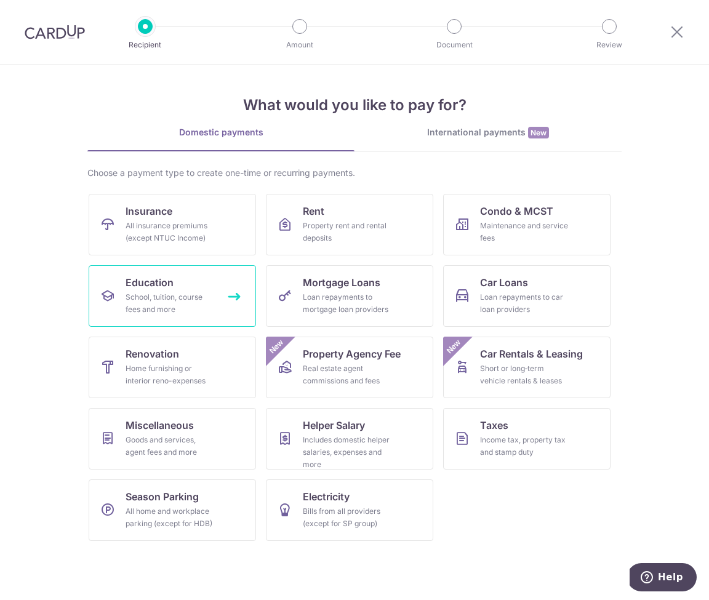 The width and height of the screenshot is (709, 600). Describe the element at coordinates (524, 232) in the screenshot. I see `div: Maintenance and service fees` at that location.